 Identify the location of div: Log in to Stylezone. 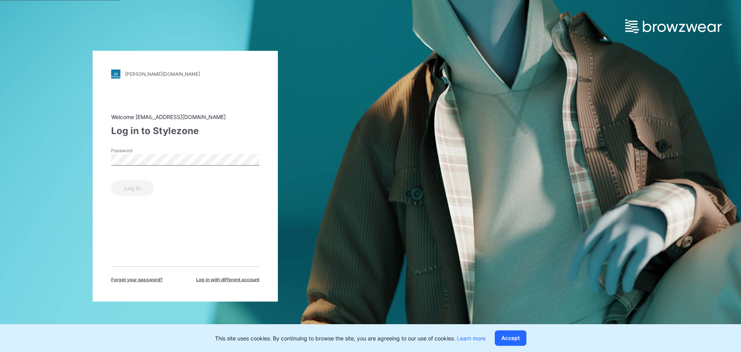
(185, 130).